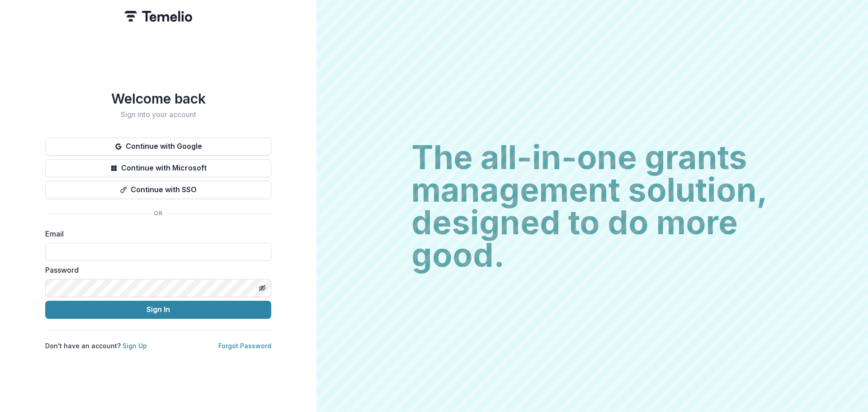  I want to click on button: Continue with Google, so click(159, 147).